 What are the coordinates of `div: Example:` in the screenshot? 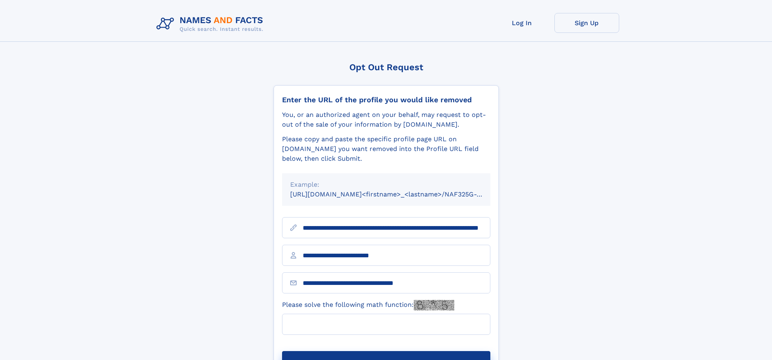 It's located at (386, 184).